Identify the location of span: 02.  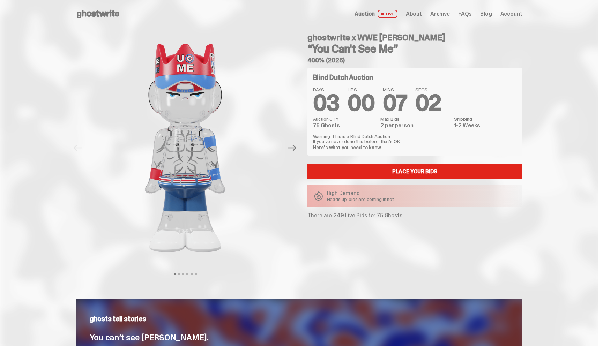
(428, 103).